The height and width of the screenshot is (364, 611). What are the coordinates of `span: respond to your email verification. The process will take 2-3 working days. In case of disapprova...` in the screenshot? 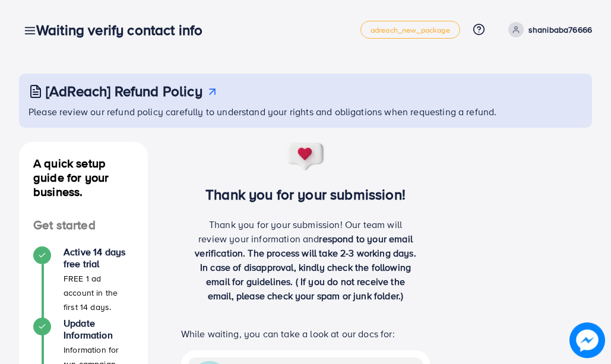 It's located at (306, 267).